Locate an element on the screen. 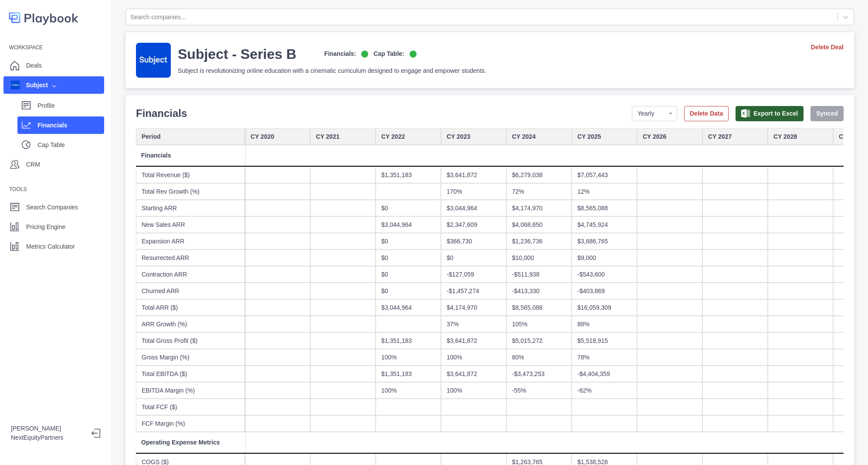 Image resolution: width=868 pixels, height=465 pixels. div: 78% is located at coordinates (604, 358).